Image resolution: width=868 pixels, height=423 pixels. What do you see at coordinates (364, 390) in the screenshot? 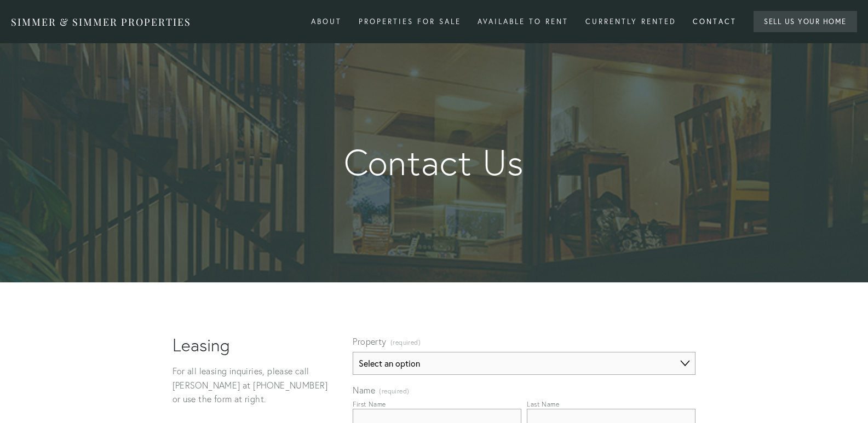
I see `span: Name` at bounding box center [364, 390].